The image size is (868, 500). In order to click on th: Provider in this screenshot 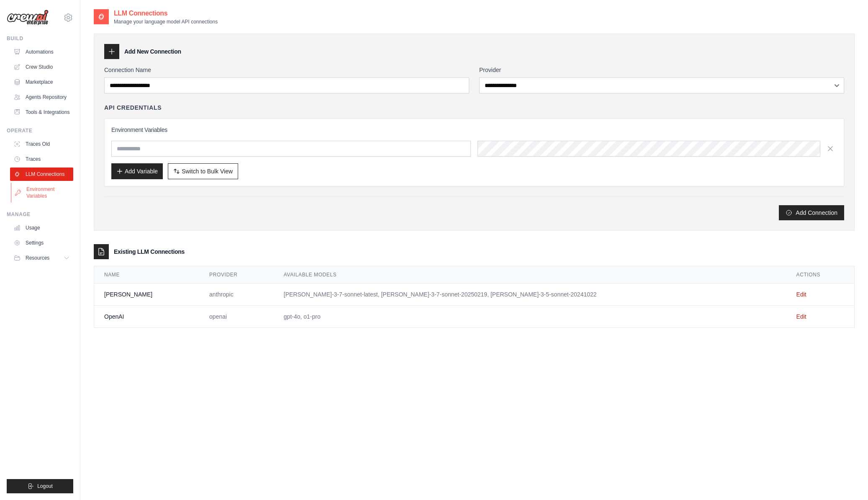, I will do `click(237, 274)`.